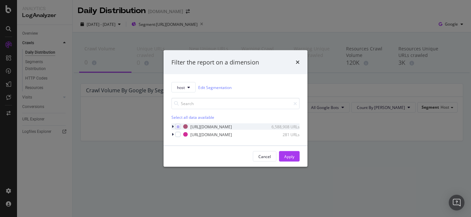 Image resolution: width=471 pixels, height=217 pixels. What do you see at coordinates (235, 108) in the screenshot?
I see `div: modal` at bounding box center [235, 108].